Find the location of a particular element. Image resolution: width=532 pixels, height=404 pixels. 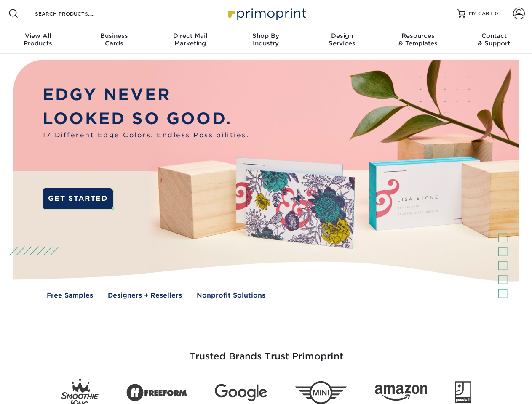

span: Business is located at coordinates (113, 36).